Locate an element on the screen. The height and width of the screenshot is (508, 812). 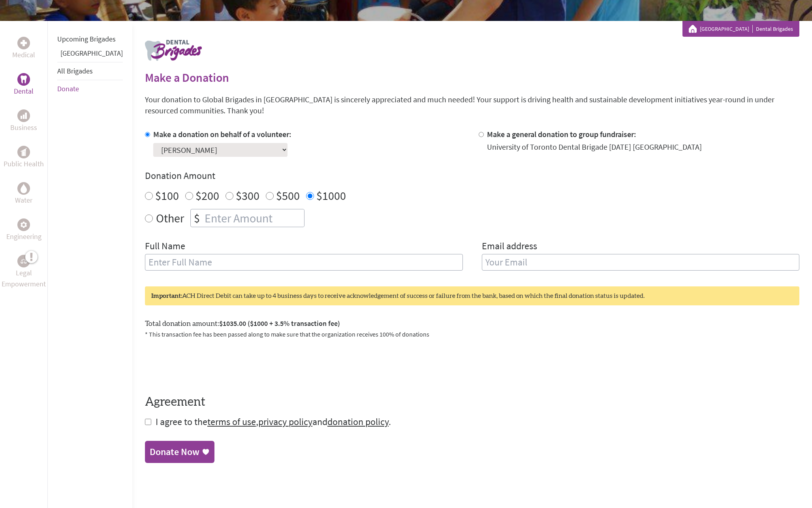
a: Donate is located at coordinates (68, 88).